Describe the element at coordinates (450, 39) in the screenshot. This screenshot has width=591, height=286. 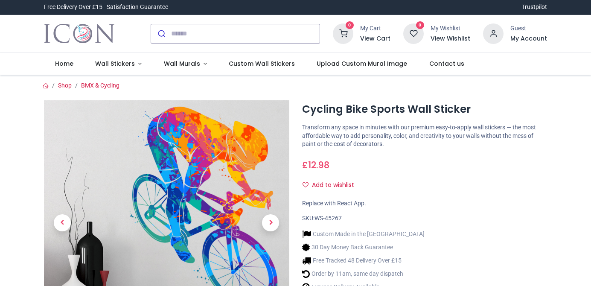
I see `h6: View Wishlist` at that location.